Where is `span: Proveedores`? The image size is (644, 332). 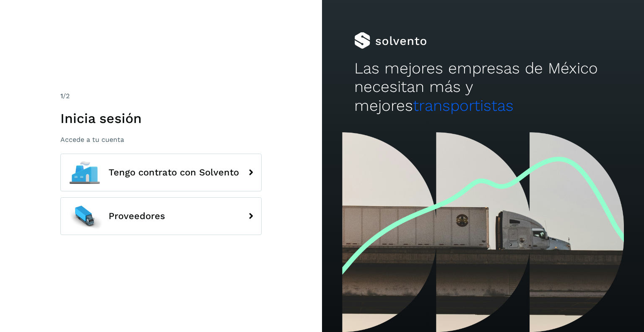
span: Proveedores is located at coordinates (137, 216).